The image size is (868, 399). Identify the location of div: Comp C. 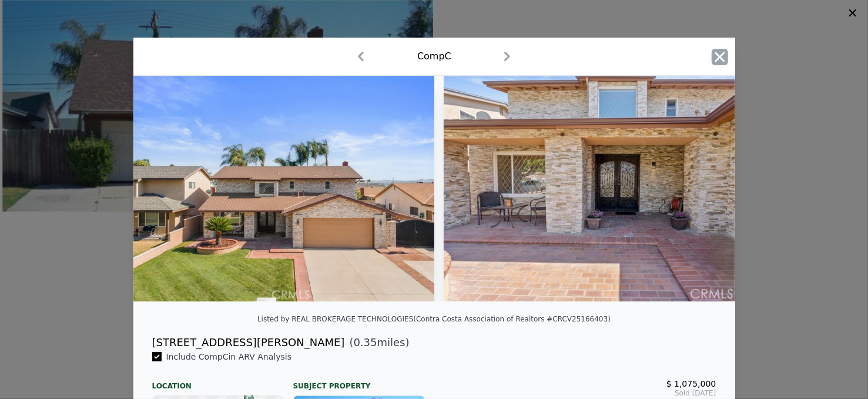
(434, 56).